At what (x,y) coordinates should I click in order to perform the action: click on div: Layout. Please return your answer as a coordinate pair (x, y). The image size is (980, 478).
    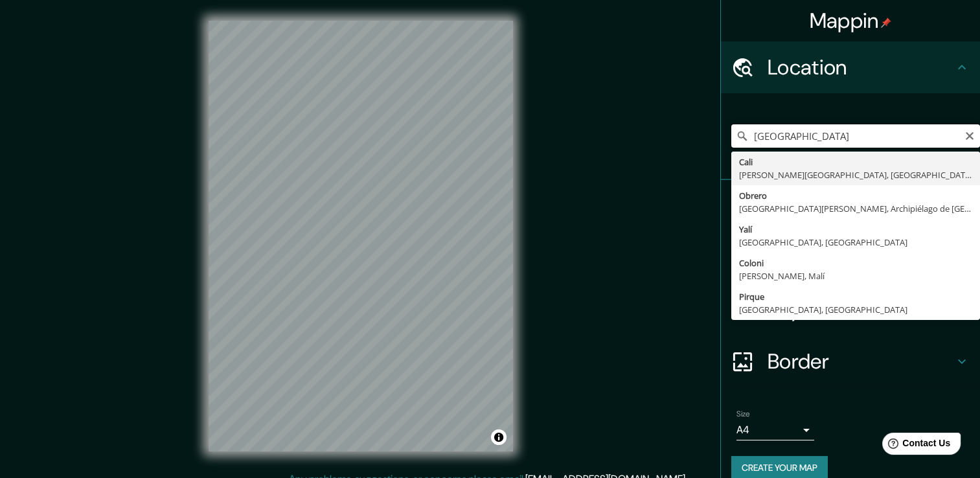
    Looking at the image, I should click on (850, 310).